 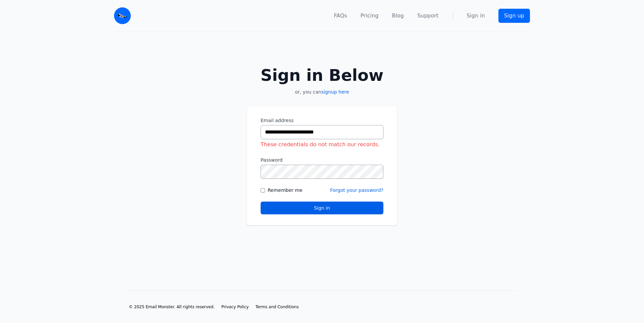 I want to click on span: Terms and Conditions, so click(x=277, y=307).